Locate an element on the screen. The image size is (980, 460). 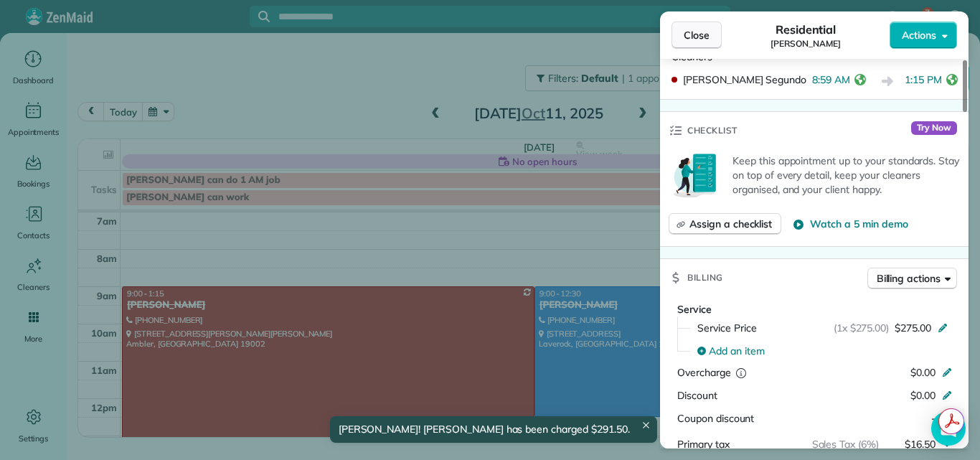
span: $275.00 is located at coordinates (913, 328).